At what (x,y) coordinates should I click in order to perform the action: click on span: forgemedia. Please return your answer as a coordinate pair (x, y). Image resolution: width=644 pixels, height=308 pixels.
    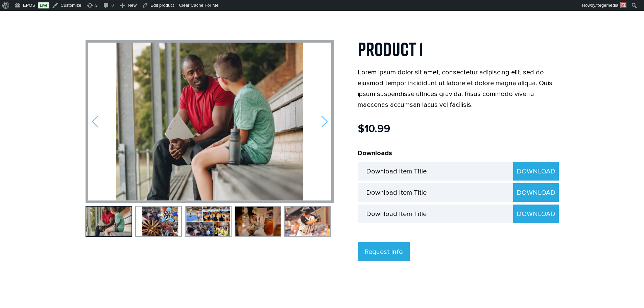
    Looking at the image, I should click on (608, 5).